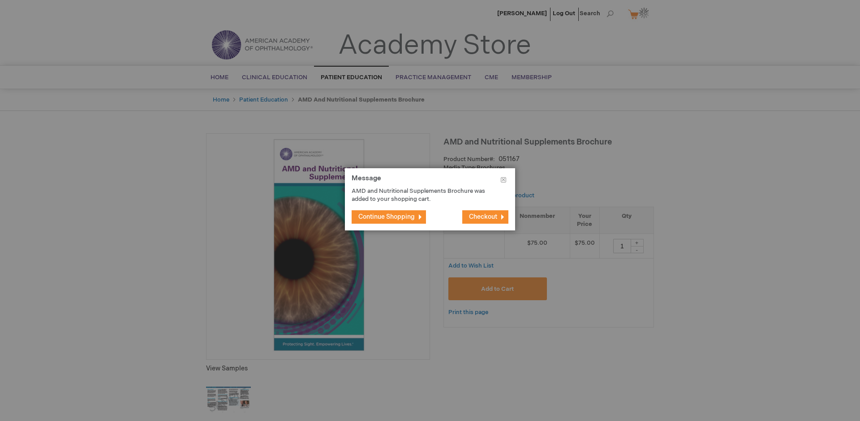 The height and width of the screenshot is (421, 860). I want to click on button: Checkout, so click(485, 217).